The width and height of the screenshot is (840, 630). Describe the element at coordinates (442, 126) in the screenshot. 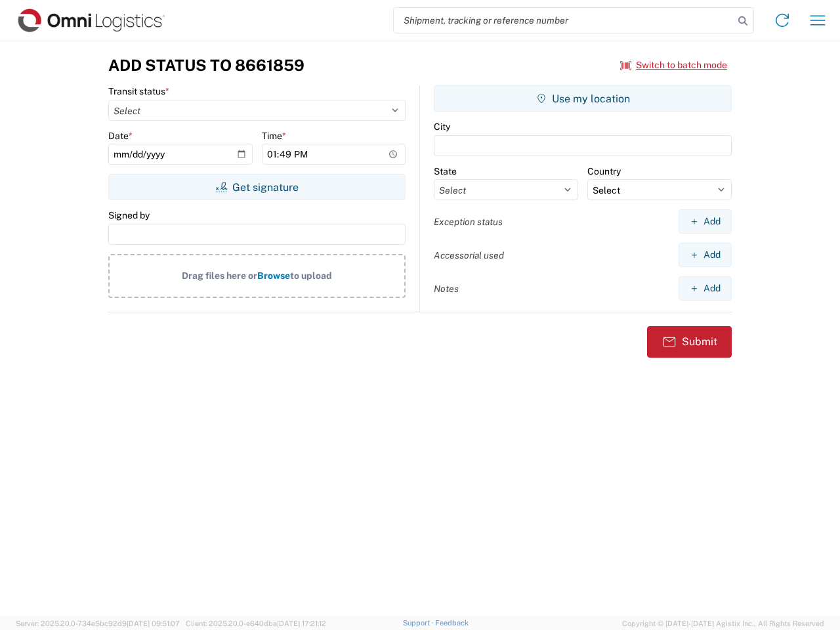

I see `label: City` at that location.